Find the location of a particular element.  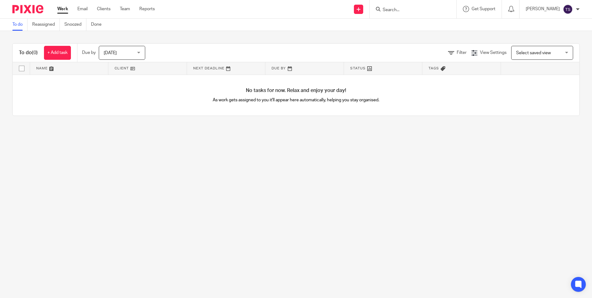

p: Due by is located at coordinates (89, 53).